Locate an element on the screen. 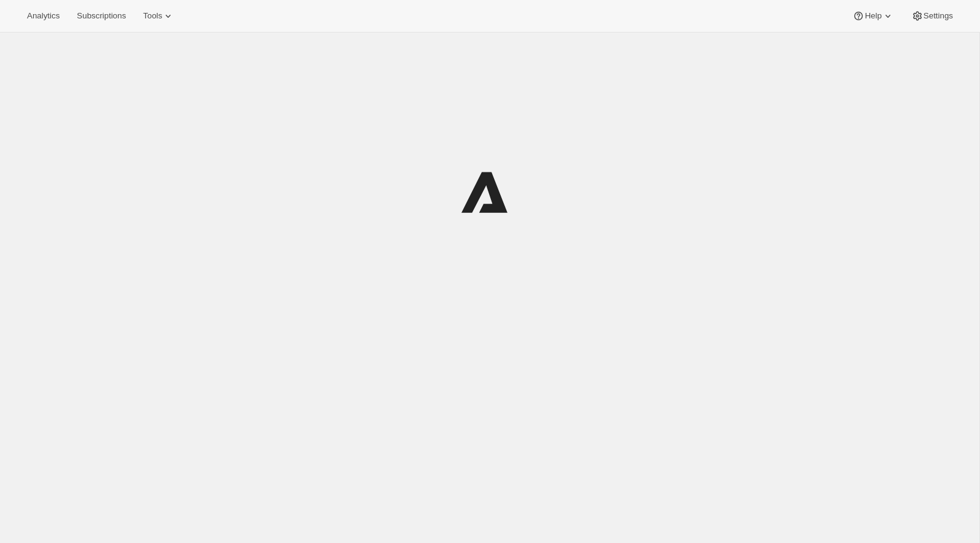 This screenshot has height=543, width=980. span: Subscriptions is located at coordinates (101, 16).